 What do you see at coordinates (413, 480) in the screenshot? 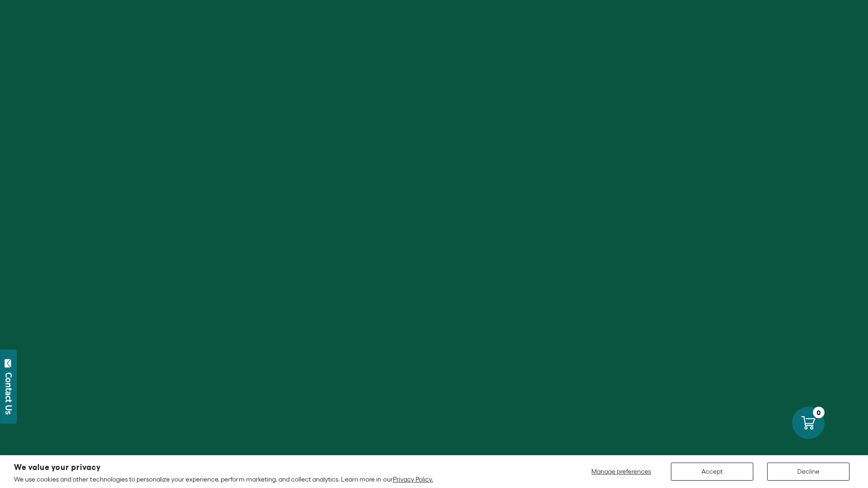
I see `a: Privacy Policy.` at bounding box center [413, 480].